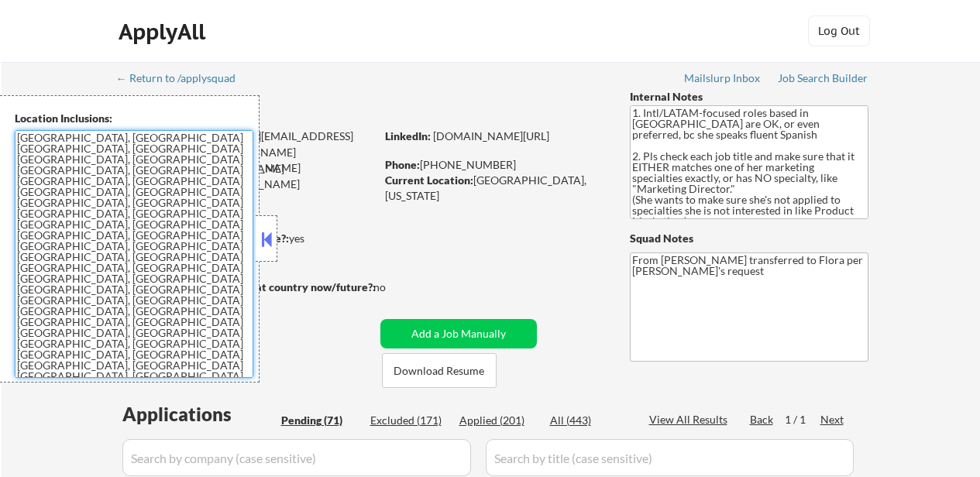 The height and width of the screenshot is (477, 980). I want to click on div: ApplyAll, so click(164, 32).